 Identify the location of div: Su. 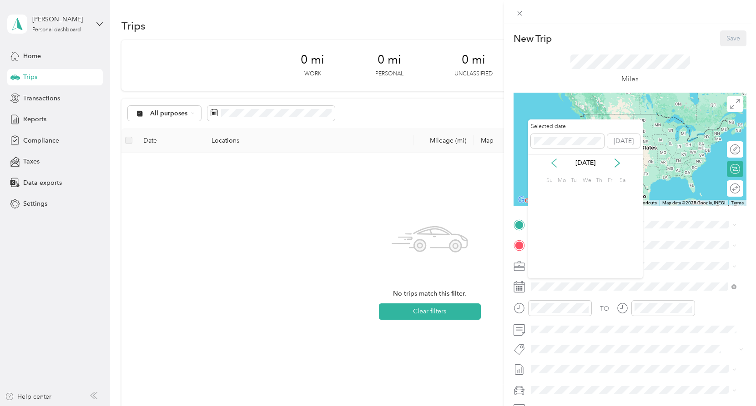
(548, 181).